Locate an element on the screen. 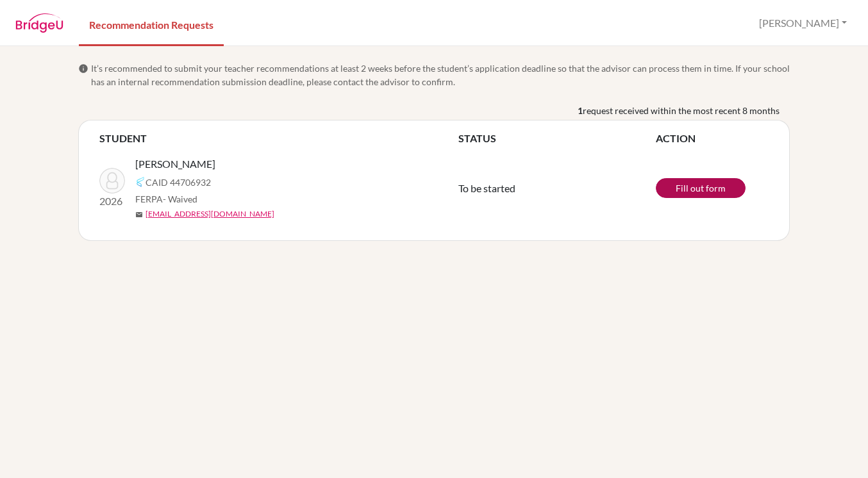  img: BridgeU logo is located at coordinates (39, 23).